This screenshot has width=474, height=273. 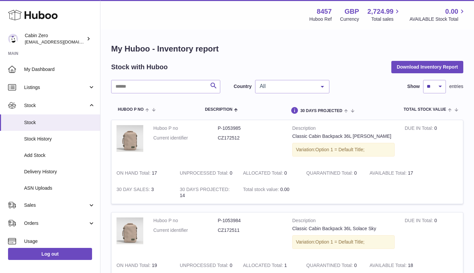 What do you see at coordinates (13, 39) in the screenshot?
I see `img: debbychu@cabinzero.com` at bounding box center [13, 39].